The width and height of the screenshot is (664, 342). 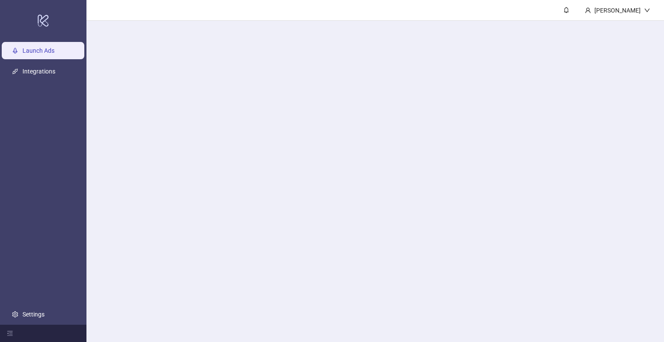 What do you see at coordinates (33, 314) in the screenshot?
I see `a: Settings` at bounding box center [33, 314].